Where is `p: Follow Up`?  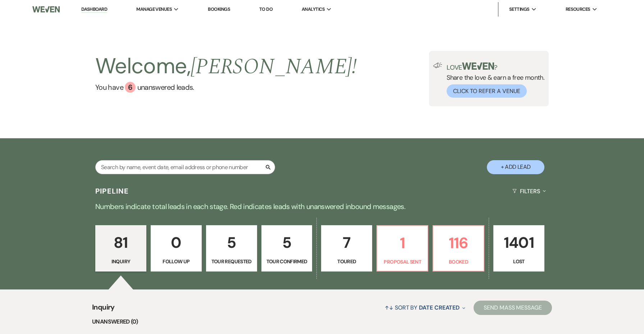 p: Follow Up is located at coordinates (176, 262).